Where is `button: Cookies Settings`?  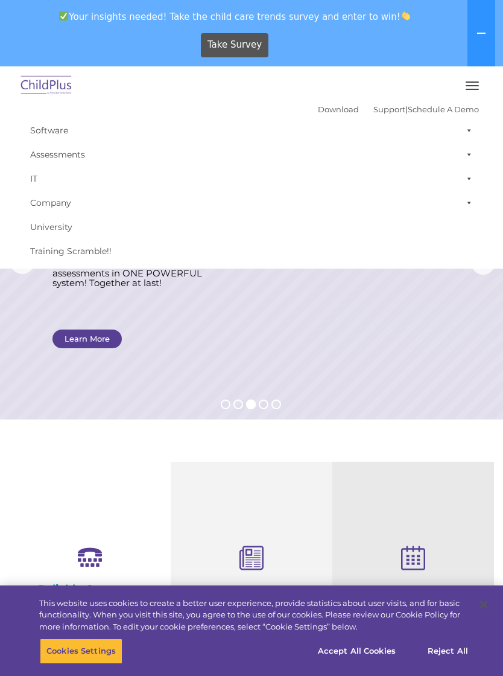 button: Cookies Settings is located at coordinates (81, 651).